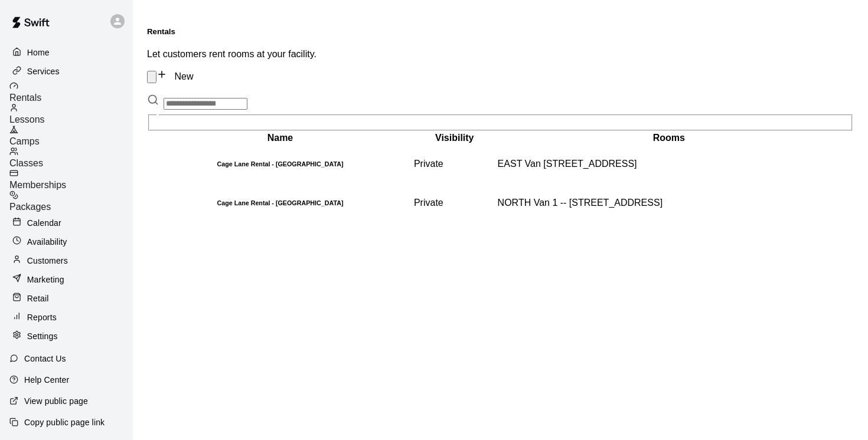 Image resolution: width=868 pixels, height=440 pixels. I want to click on span: Lessons, so click(27, 119).